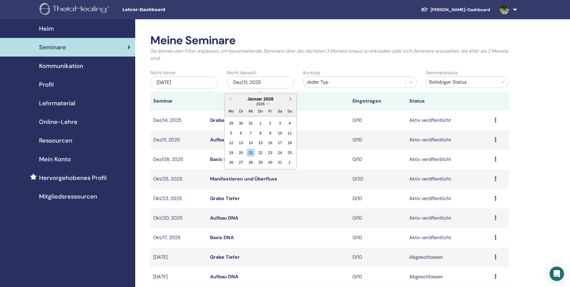 Image resolution: width=570 pixels, height=287 pixels. What do you see at coordinates (58, 122) in the screenshot?
I see `span: Online-Lehre` at bounding box center [58, 122].